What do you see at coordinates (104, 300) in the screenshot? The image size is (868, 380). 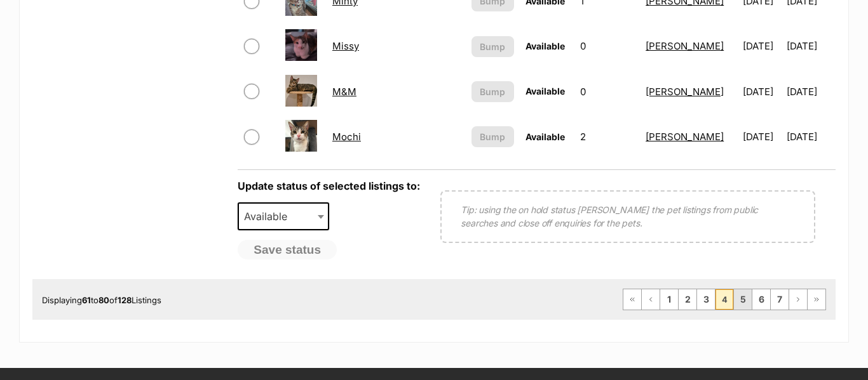 I see `strong: 80` at bounding box center [104, 300].